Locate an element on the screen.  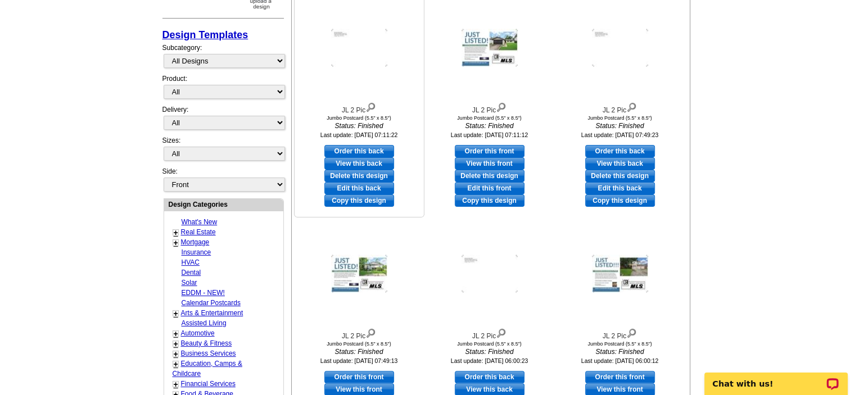
a: Education, Camps & Childcare is located at coordinates (207, 369).